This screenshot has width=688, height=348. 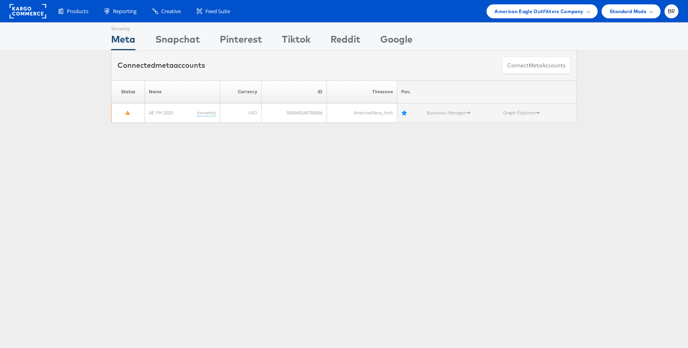 What do you see at coordinates (218, 11) in the screenshot?
I see `span: Feed Suite` at bounding box center [218, 11].